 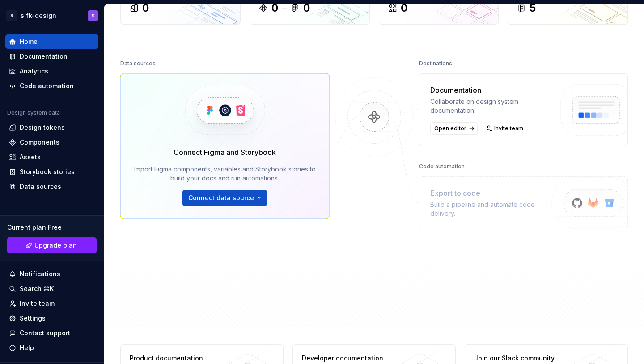 I want to click on div: Destinations, so click(x=436, y=63).